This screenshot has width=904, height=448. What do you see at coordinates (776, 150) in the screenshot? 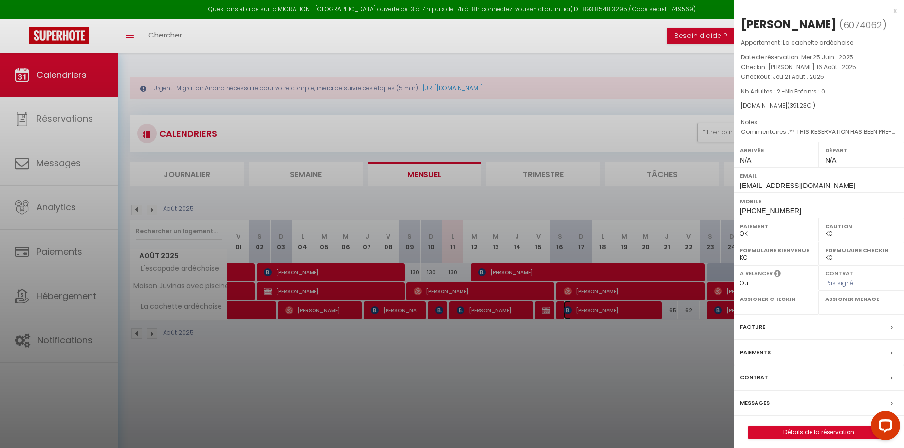
I see `label: Arrivée` at bounding box center [776, 150].